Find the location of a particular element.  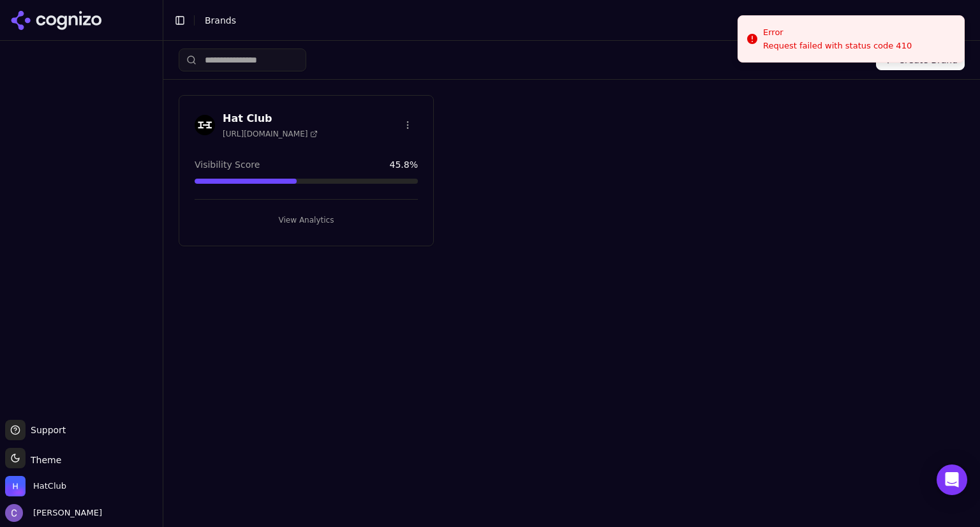

span: Theme is located at coordinates (43, 460).